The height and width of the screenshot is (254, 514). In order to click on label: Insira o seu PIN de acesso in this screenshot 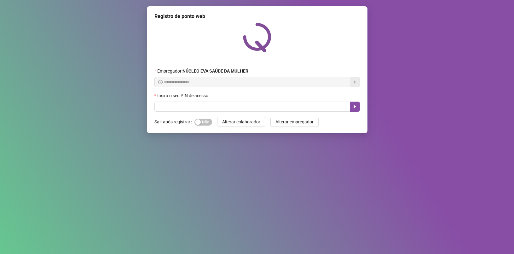, I will do `click(183, 95)`.